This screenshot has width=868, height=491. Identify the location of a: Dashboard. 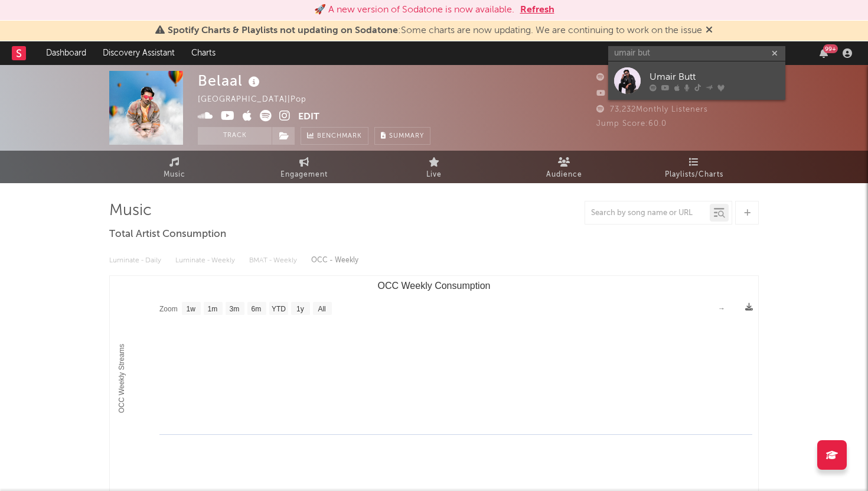
(66, 53).